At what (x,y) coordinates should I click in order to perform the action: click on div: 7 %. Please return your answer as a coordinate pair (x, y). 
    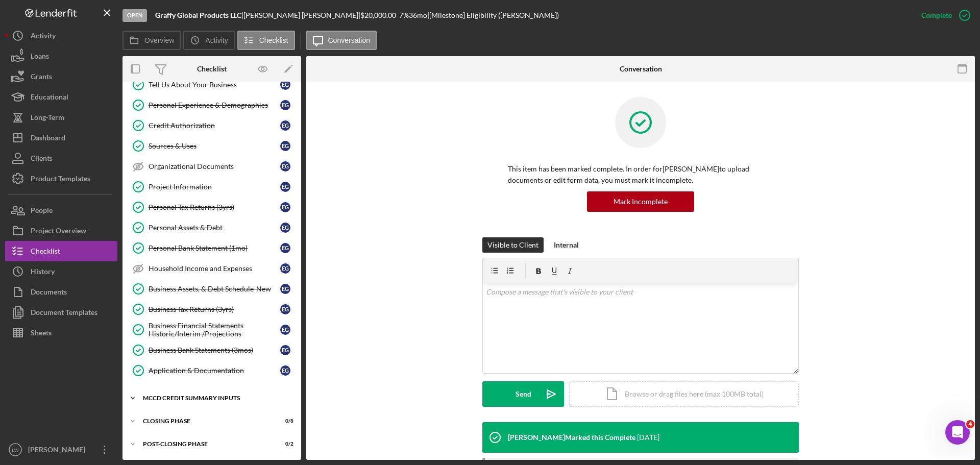
    Looking at the image, I should click on (404, 15).